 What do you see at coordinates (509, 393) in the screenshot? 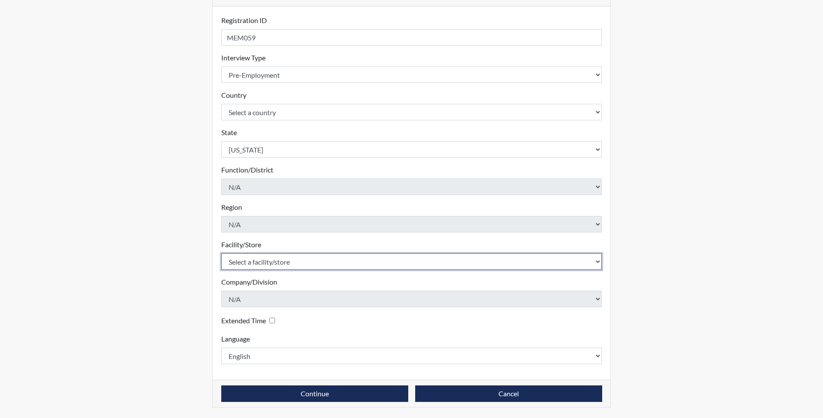
I see `button: Cancel` at bounding box center [509, 393].